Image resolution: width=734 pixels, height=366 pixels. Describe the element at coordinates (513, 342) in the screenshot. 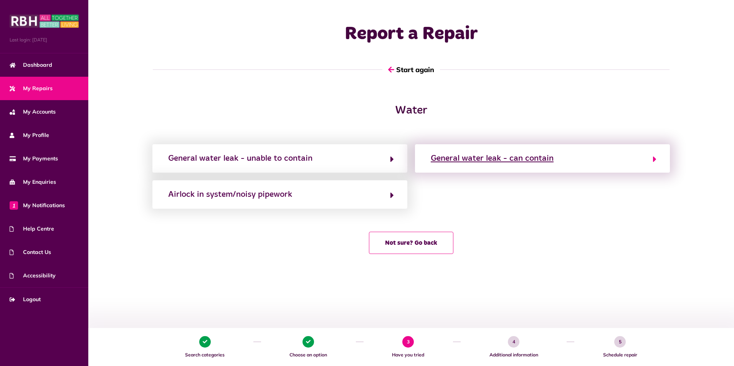

I see `span: 4` at that location.